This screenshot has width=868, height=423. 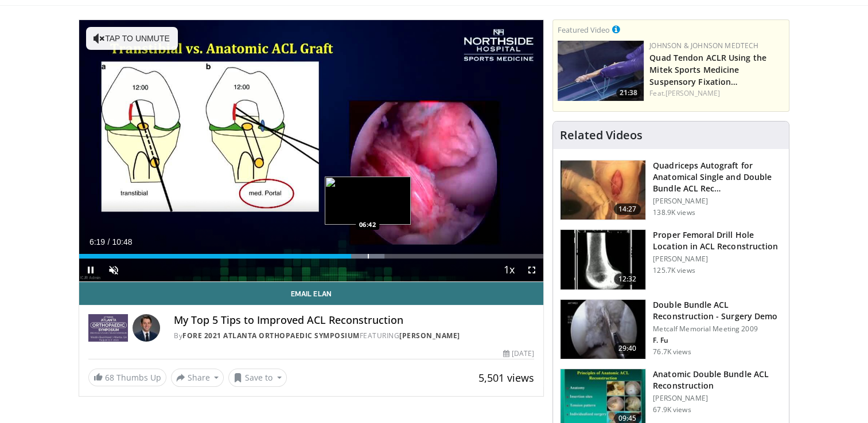 I want to click on a: 21:38, so click(x=601, y=71).